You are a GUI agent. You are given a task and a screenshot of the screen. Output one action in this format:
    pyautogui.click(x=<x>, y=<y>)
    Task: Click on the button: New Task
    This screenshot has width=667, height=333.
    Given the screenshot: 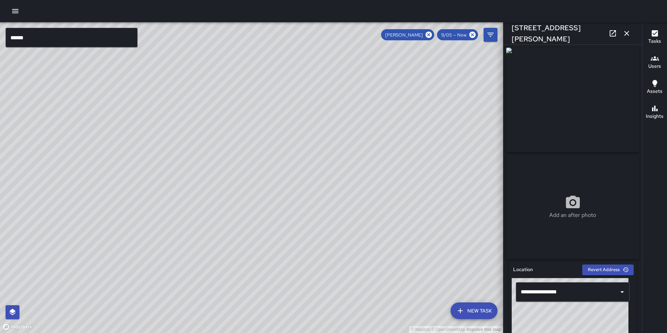 What is the action you would take?
    pyautogui.click(x=474, y=311)
    